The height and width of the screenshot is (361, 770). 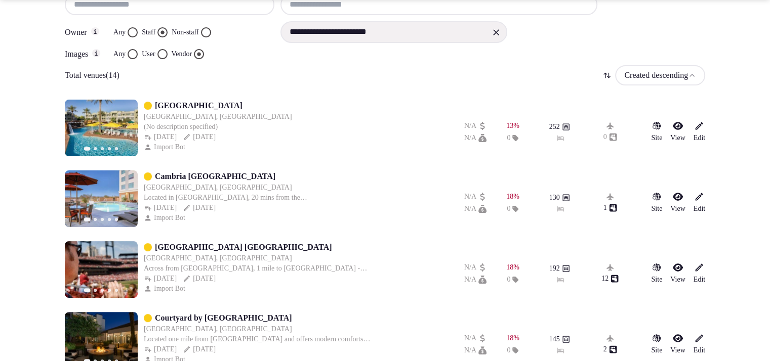 What do you see at coordinates (182, 54) in the screenshot?
I see `label: Vendor` at bounding box center [182, 54].